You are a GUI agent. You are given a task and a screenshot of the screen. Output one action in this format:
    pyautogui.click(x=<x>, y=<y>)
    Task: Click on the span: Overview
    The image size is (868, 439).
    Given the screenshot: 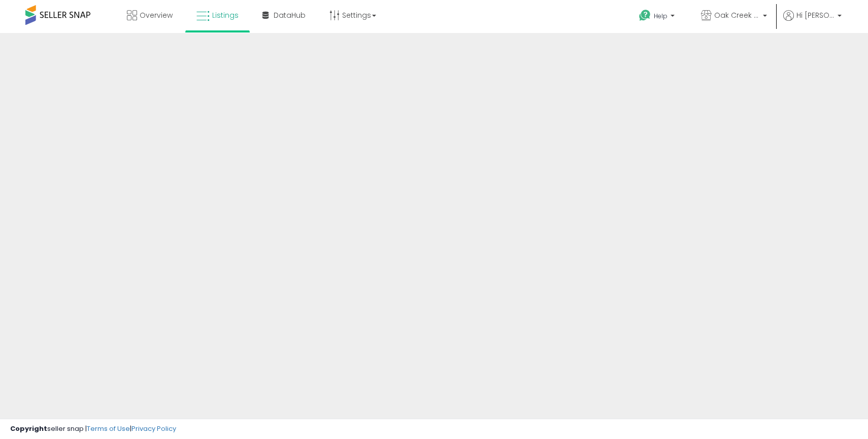 What is the action you would take?
    pyautogui.click(x=156, y=15)
    